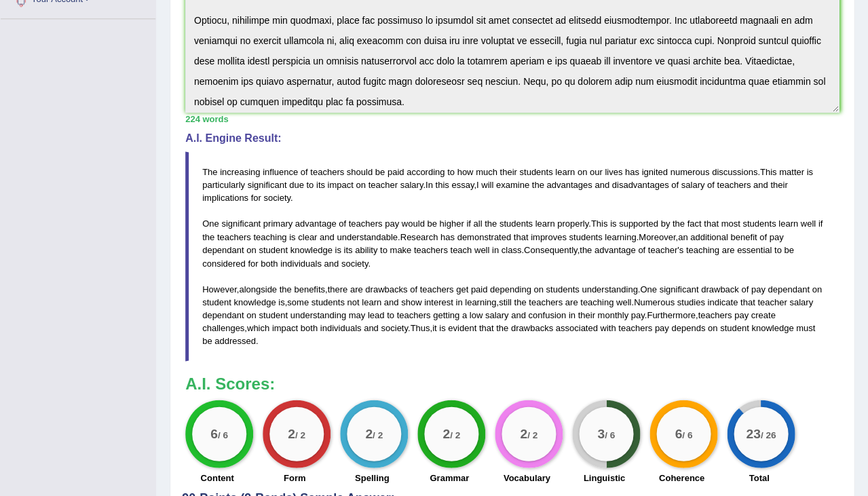 Image resolution: width=868 pixels, height=496 pixels. Describe the element at coordinates (486, 327) in the screenshot. I see `span: that` at that location.